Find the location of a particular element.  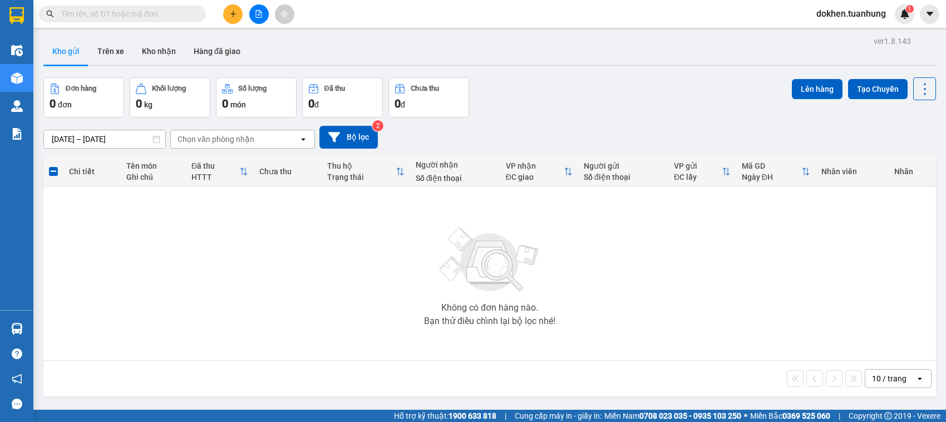

span: caret-down is located at coordinates (930, 14).